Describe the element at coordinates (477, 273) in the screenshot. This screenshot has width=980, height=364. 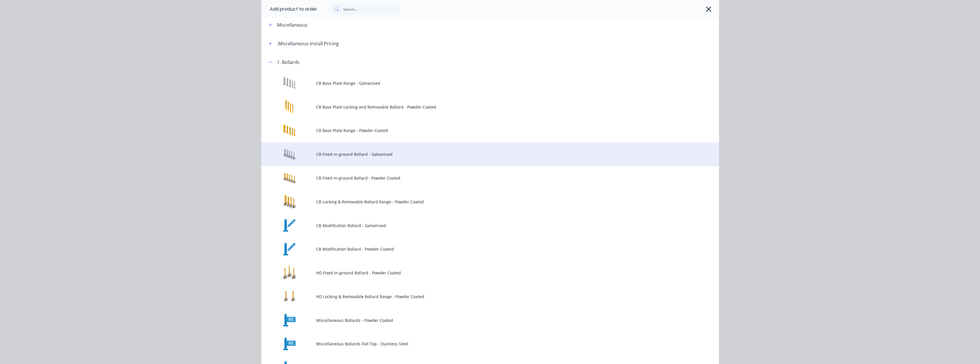
I see `span: HD Fixed In-ground Bollard - Powder Coated` at that location.